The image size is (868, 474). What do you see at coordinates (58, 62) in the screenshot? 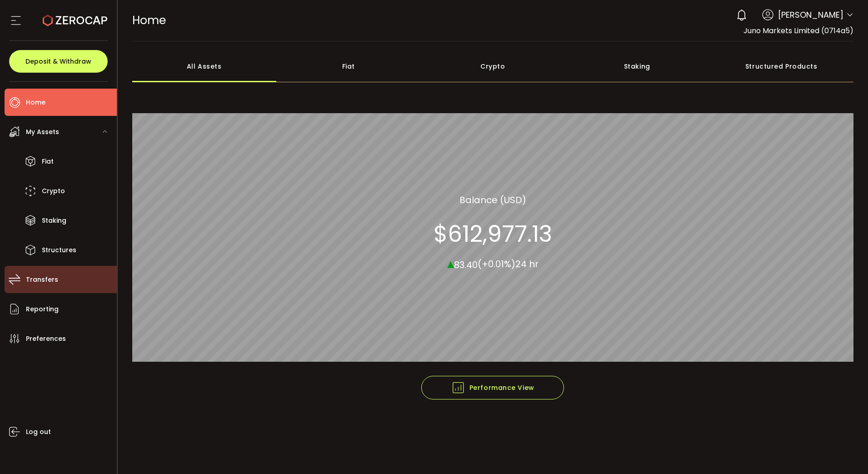
I see `span: Deposit & Withdraw` at bounding box center [58, 62].